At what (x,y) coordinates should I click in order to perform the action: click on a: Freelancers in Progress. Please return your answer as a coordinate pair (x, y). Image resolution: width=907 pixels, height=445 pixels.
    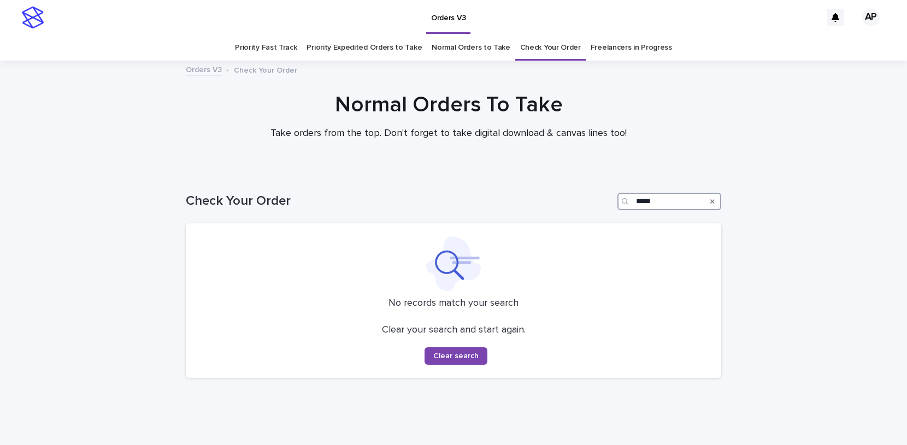
    Looking at the image, I should click on (631, 48).